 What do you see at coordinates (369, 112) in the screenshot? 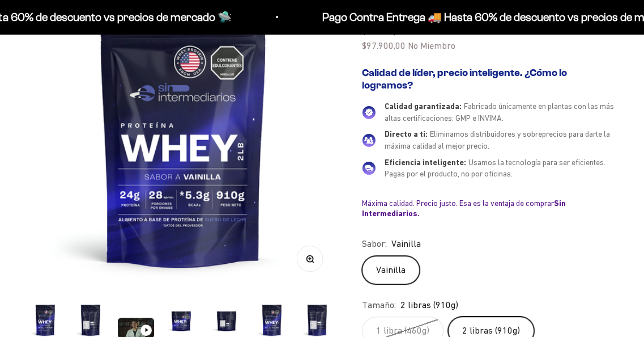
I see `img: Calidad garantizada` at bounding box center [369, 112].